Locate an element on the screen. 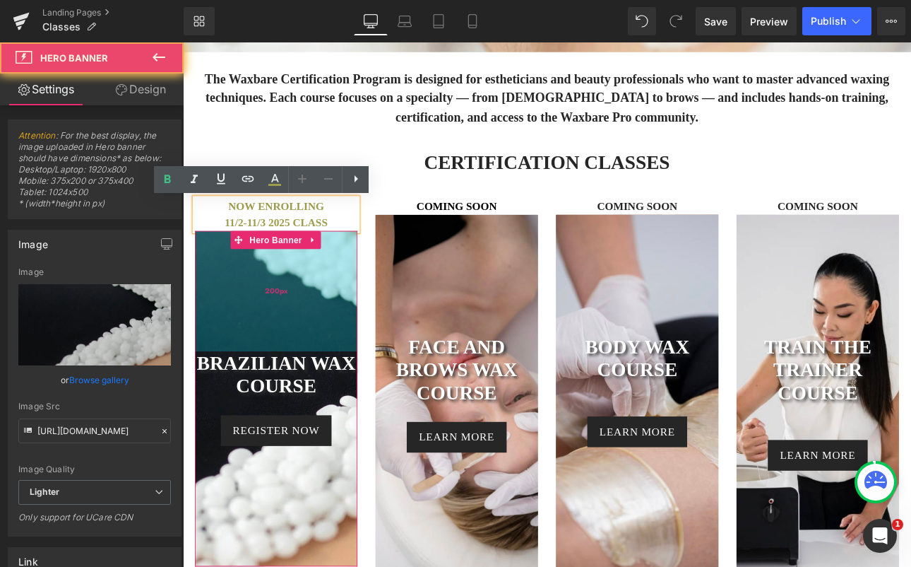 The image size is (911, 567). h1: BRAZILIAN wax course is located at coordinates (110, 389).